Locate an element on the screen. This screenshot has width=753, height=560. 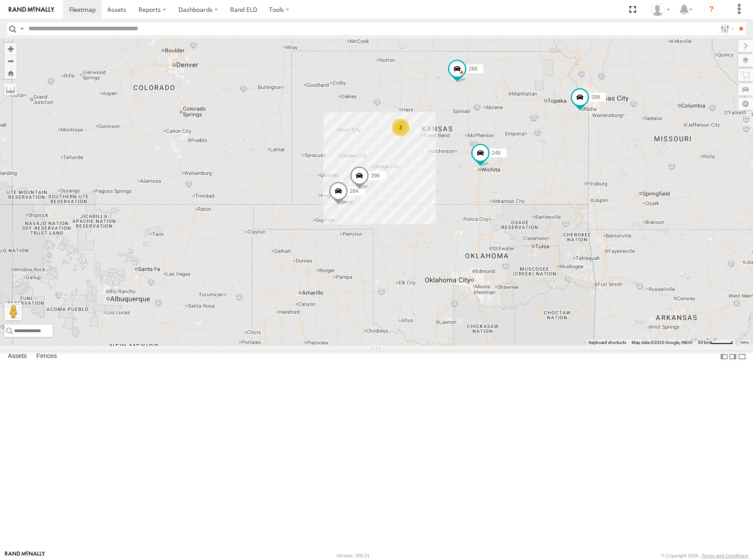
span: 266 is located at coordinates (473, 69).